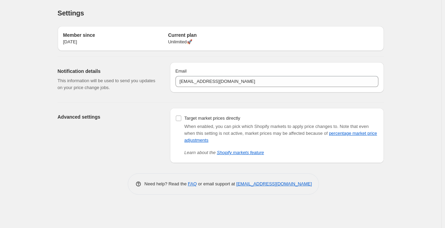 This screenshot has width=445, height=228. Describe the element at coordinates (220, 35) in the screenshot. I see `h2: Current plan` at that location.